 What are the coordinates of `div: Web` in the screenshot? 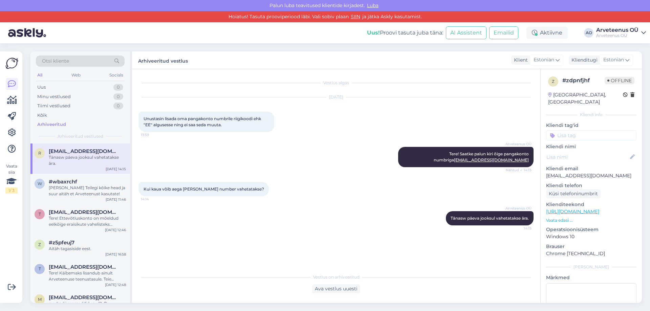 It's located at (76, 75).